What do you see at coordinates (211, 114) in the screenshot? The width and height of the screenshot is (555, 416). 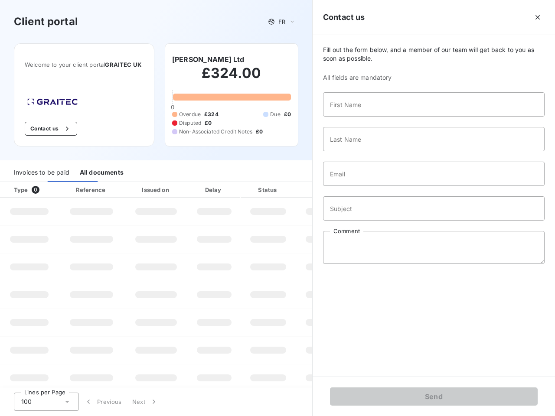 I see `span: £324` at bounding box center [211, 114].